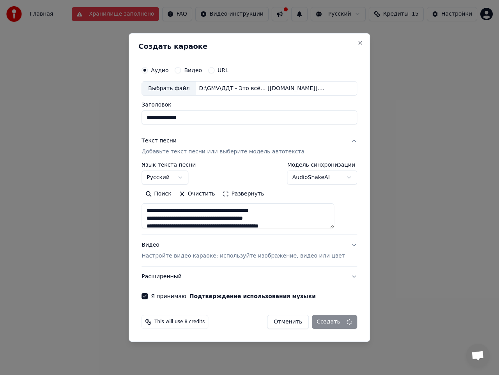  Describe the element at coordinates (159, 70) in the screenshot. I see `label: Аудио` at that location.